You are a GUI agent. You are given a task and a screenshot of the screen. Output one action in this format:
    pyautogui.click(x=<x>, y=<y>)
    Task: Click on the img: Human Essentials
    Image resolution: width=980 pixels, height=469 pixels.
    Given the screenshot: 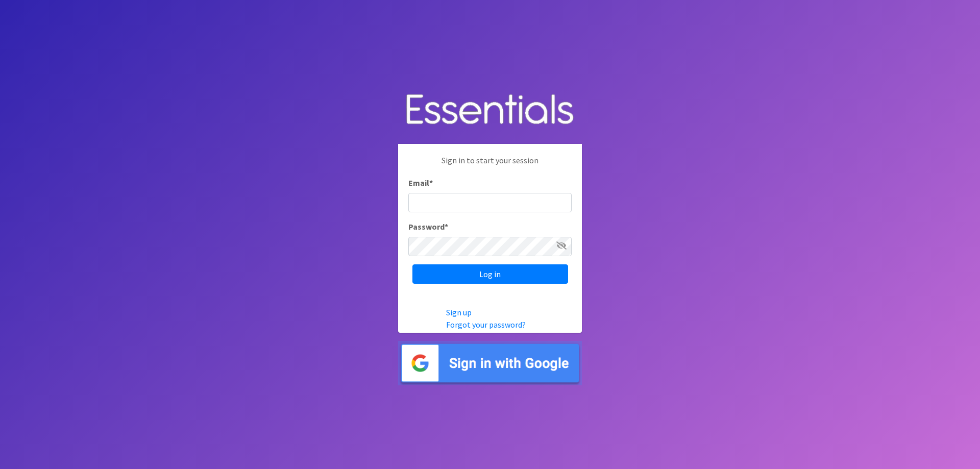 What is the action you would take?
    pyautogui.click(x=490, y=109)
    